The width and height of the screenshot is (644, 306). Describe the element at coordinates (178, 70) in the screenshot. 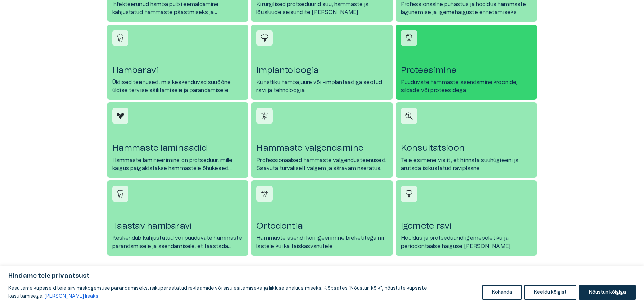

I see `h4: Hambaravi` at that location.